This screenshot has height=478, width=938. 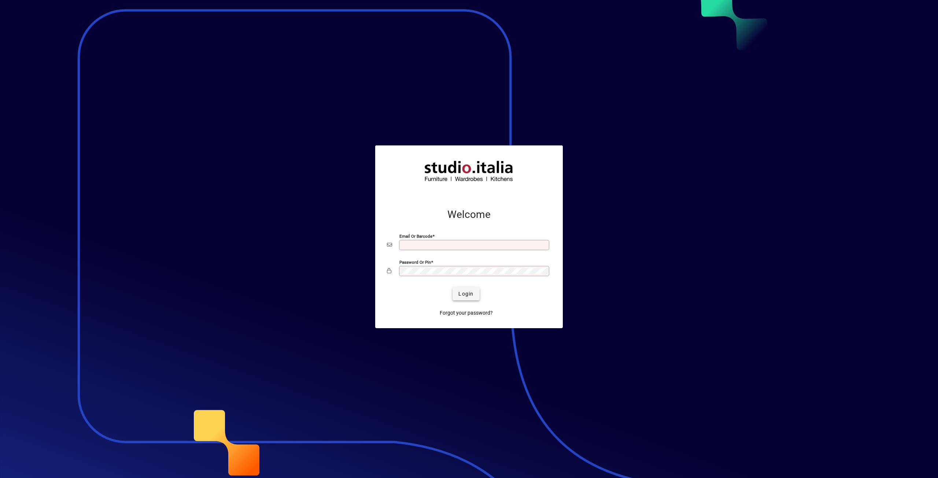 What do you see at coordinates (466, 313) in the screenshot?
I see `a: Forgot your password?` at bounding box center [466, 313].